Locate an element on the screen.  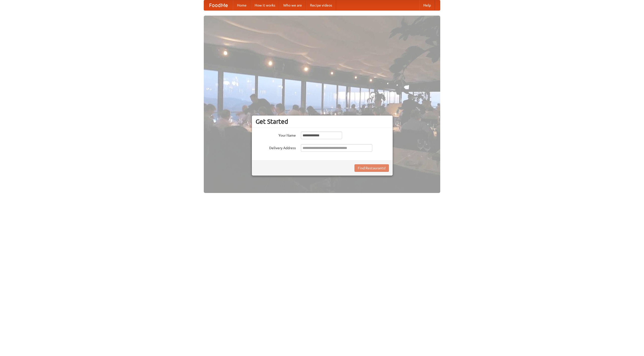
h3: Get Started is located at coordinates (322, 122).